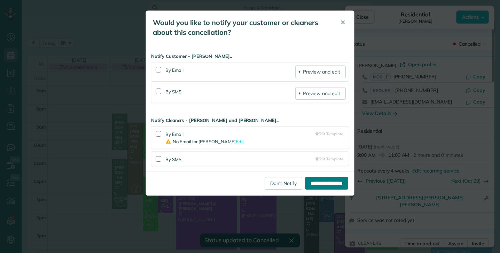  Describe the element at coordinates (283, 183) in the screenshot. I see `a: Don't Notify` at that location.